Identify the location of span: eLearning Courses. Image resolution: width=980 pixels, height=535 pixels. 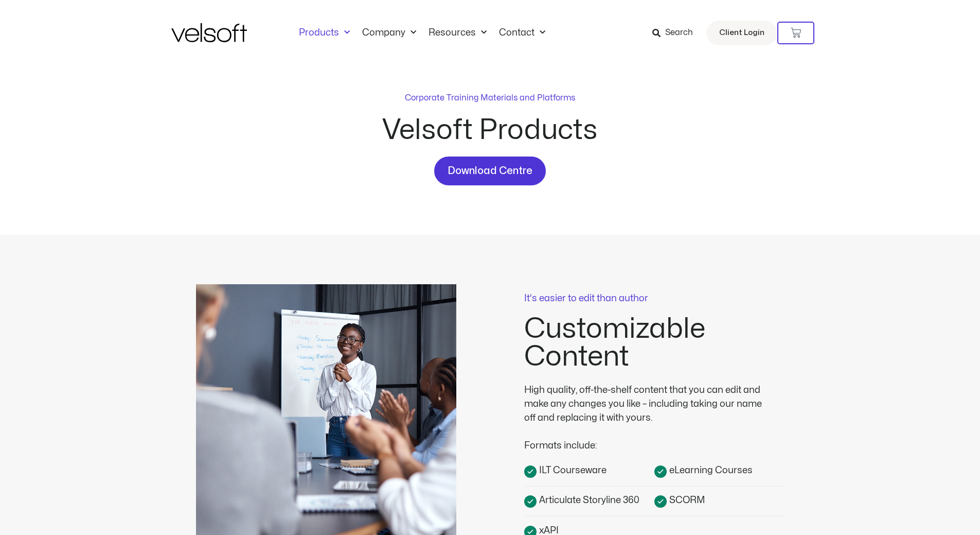
(710, 470).